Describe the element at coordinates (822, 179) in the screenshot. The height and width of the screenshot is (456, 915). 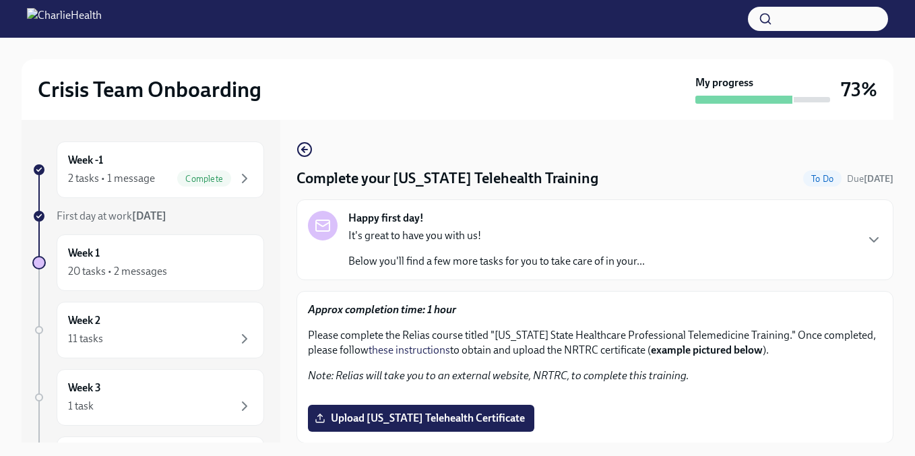
I see `span: To Do` at that location.